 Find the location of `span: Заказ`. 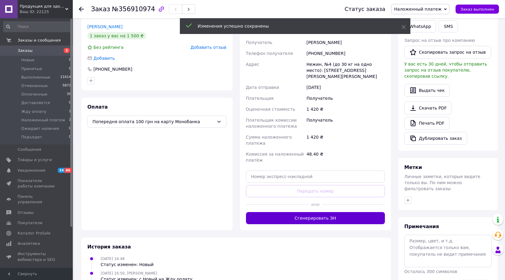

span: Заказ is located at coordinates (100, 9).